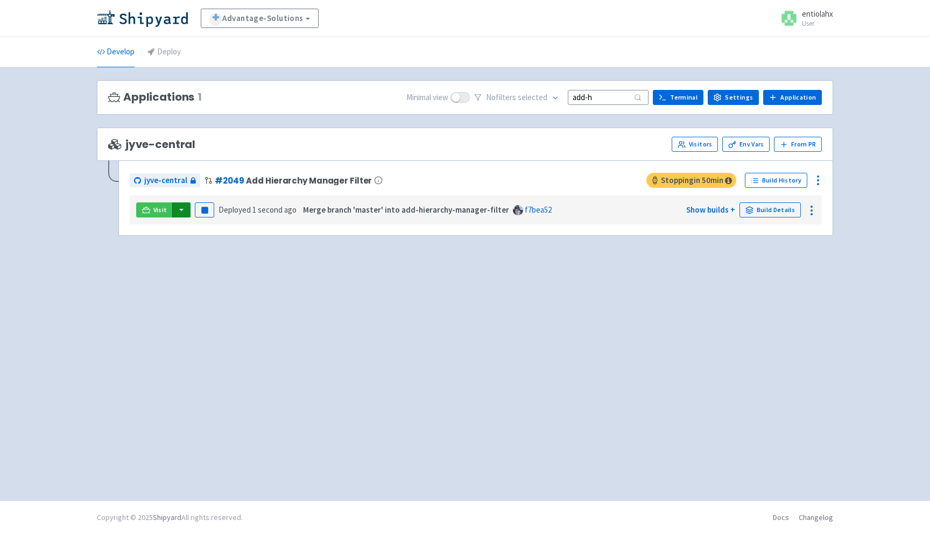  Describe the element at coordinates (746, 144) in the screenshot. I see `a: Env Vars` at that location.